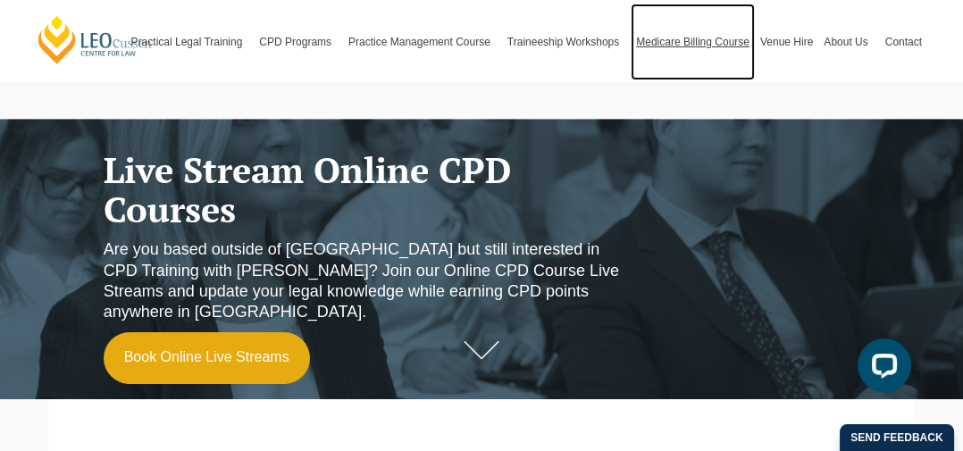 This screenshot has width=963, height=451. I want to click on a: Book Online Live Streams, so click(206, 358).